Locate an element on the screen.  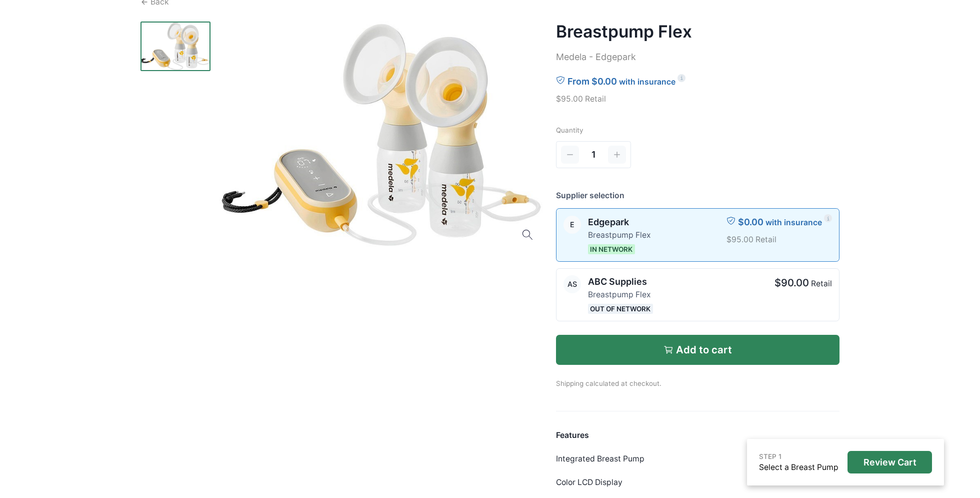
p: Edgepark is located at coordinates (619, 222).